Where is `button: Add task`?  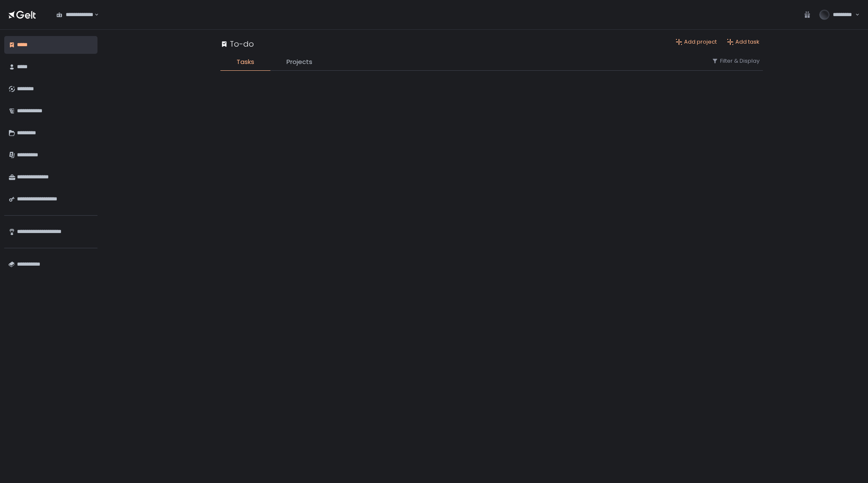 button: Add task is located at coordinates (743, 42).